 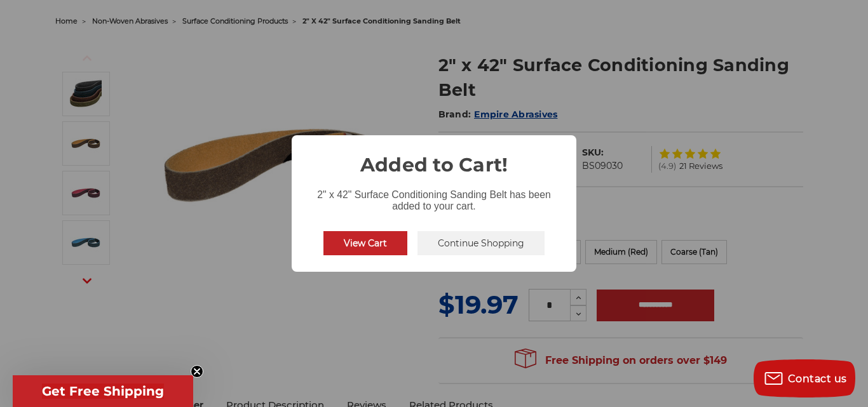 I want to click on div: 2" x 42" Surface Conditioning Sanding Belt has been added to your cart., so click(x=434, y=197).